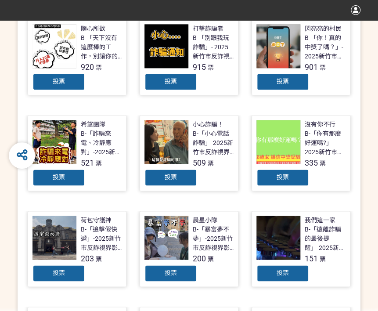 The height and width of the screenshot is (311, 378). Describe the element at coordinates (311, 67) in the screenshot. I see `span: 901` at that location.